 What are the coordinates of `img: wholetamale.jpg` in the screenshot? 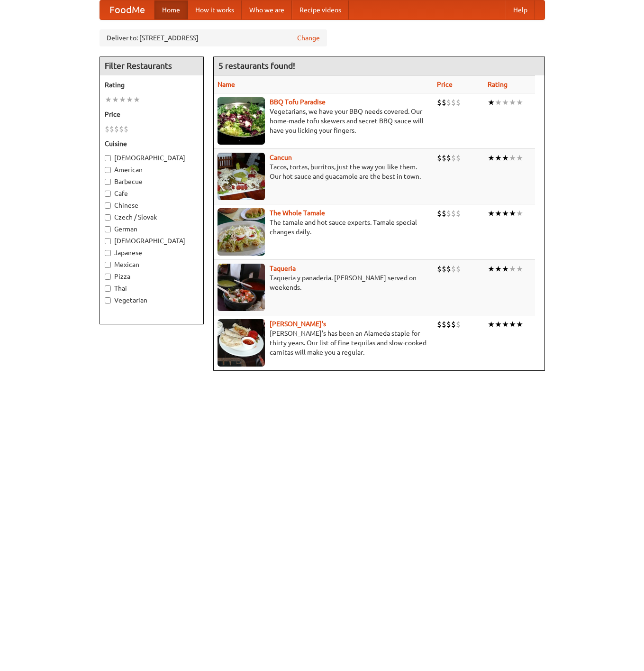 It's located at (241, 232).